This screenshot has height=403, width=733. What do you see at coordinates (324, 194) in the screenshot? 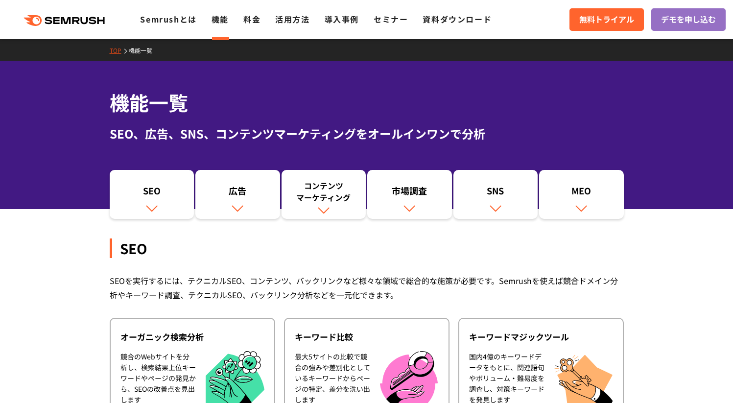
I see `a: コンテンツマーケティング` at bounding box center [324, 194].